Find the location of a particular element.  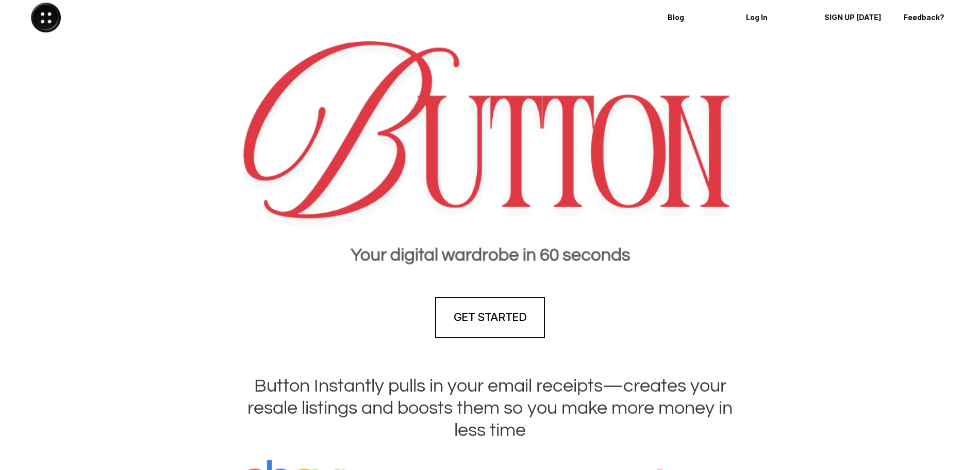

p: Log In is located at coordinates (776, 18).